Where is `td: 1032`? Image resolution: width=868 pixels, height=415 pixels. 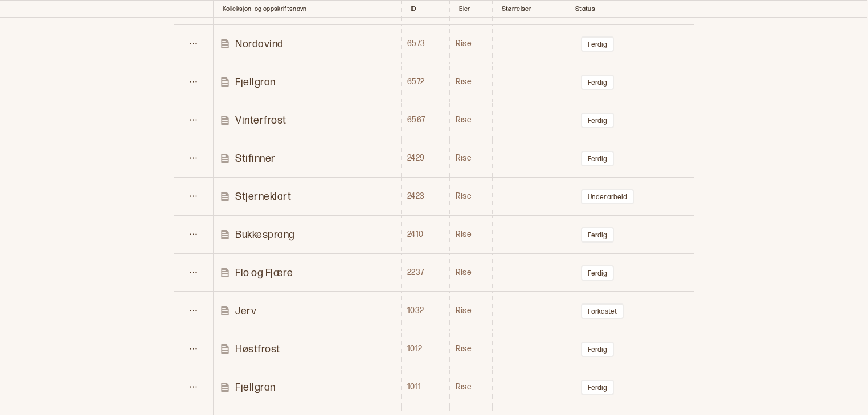 td: 1032 is located at coordinates (426, 311).